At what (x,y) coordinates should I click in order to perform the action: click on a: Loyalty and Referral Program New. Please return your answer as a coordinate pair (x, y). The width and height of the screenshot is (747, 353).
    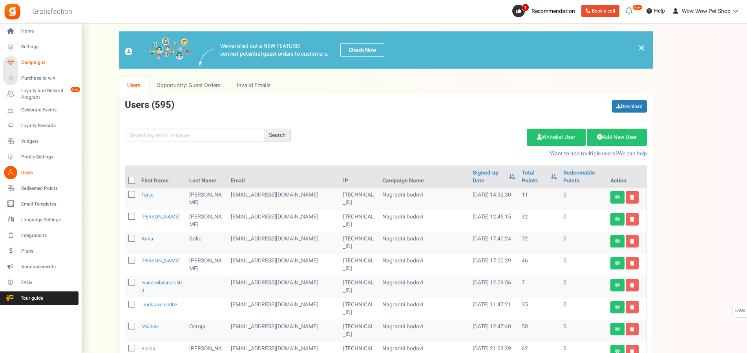
    Looking at the image, I should click on (41, 94).